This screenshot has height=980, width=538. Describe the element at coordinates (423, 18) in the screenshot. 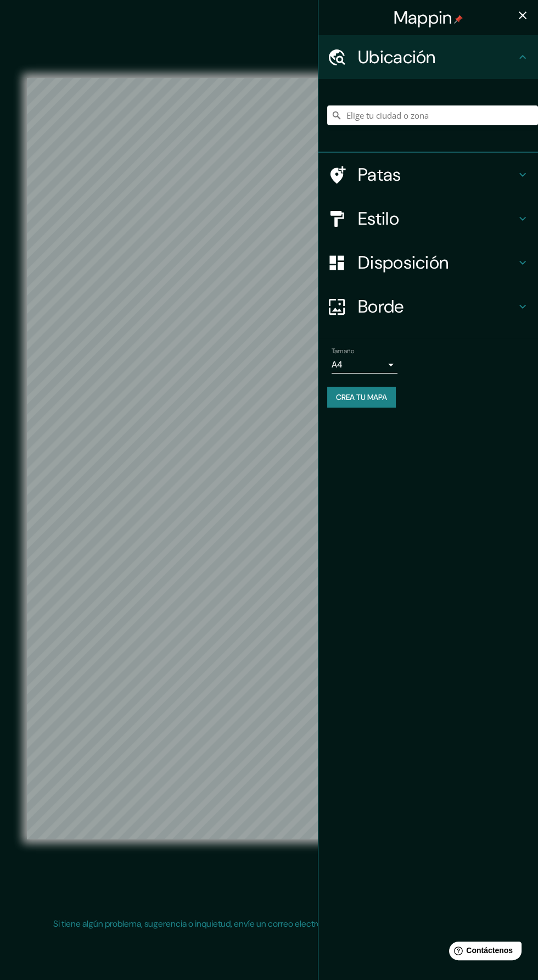

I see `font: Mappin` at that location.